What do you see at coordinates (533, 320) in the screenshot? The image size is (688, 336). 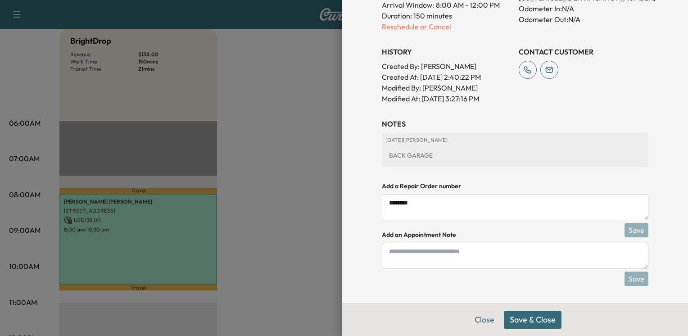 I see `button: Save & Close` at bounding box center [533, 320].